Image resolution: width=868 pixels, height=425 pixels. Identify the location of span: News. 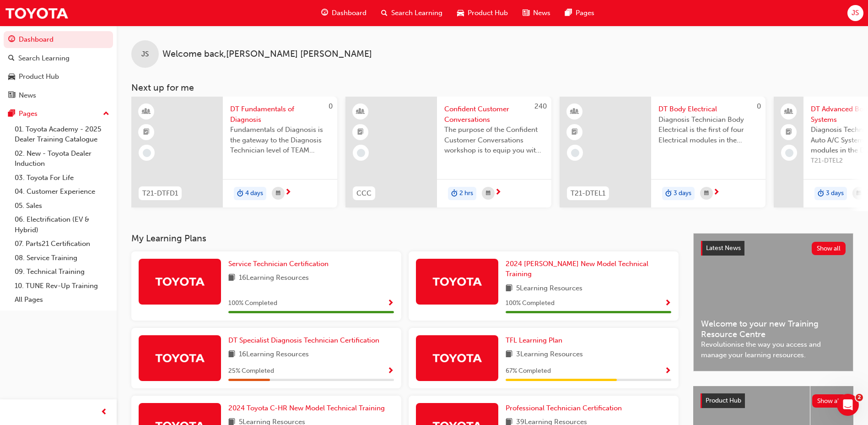
(542, 13).